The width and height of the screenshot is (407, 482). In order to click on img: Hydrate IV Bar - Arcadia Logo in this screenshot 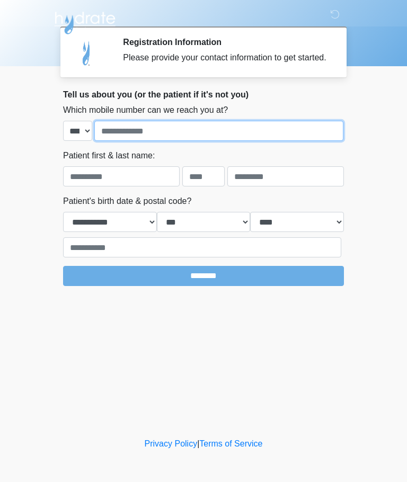, I will do `click(85, 21)`.